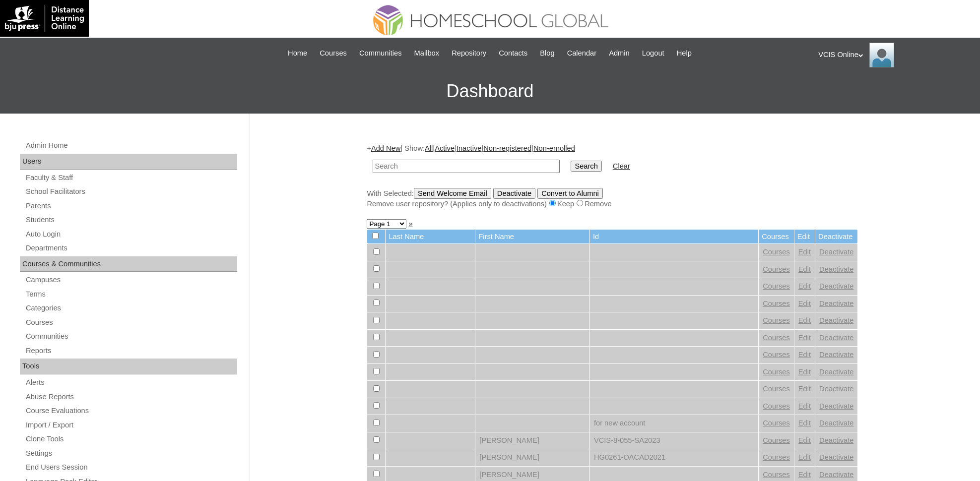 The width and height of the screenshot is (980, 481). What do you see at coordinates (131, 177) in the screenshot?
I see `a: Faculty & Staff` at bounding box center [131, 177].